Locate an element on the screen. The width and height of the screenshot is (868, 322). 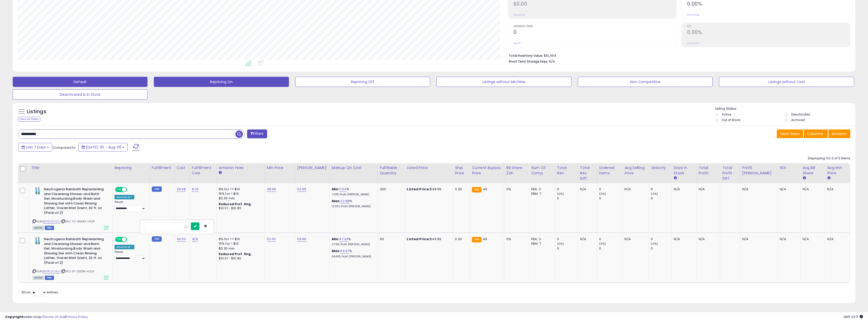
div: ASIN: is located at coordinates (70, 208).